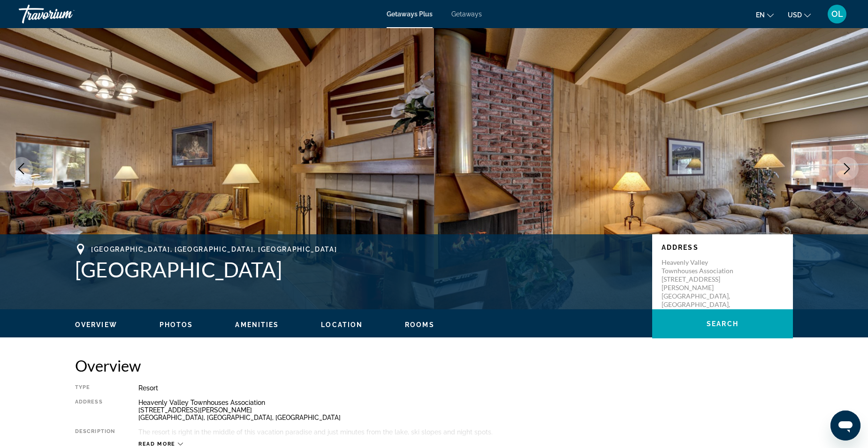 Image resolution: width=868 pixels, height=448 pixels. I want to click on button: Search, so click(722, 324).